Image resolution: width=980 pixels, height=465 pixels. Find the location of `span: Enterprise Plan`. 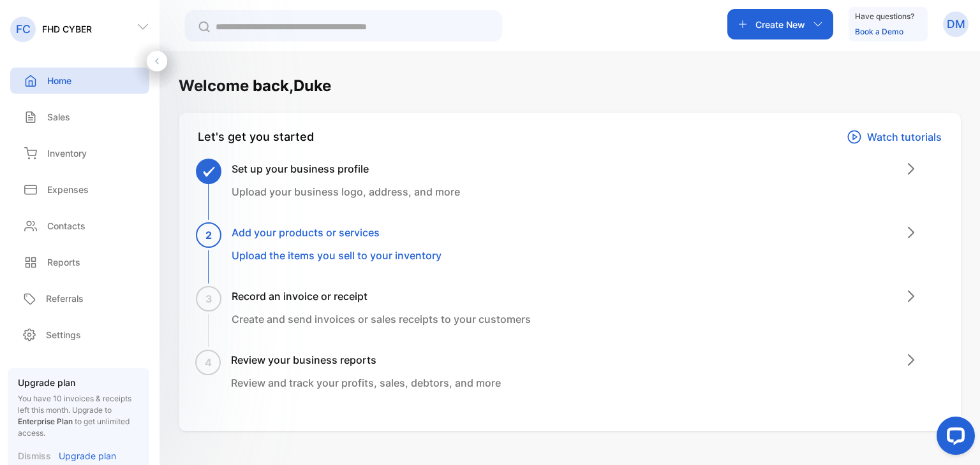

span: Enterprise Plan is located at coordinates (45, 421).